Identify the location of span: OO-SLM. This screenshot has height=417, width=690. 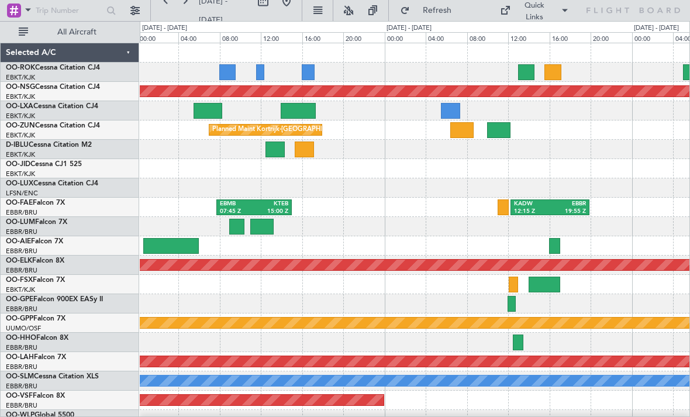
(20, 377).